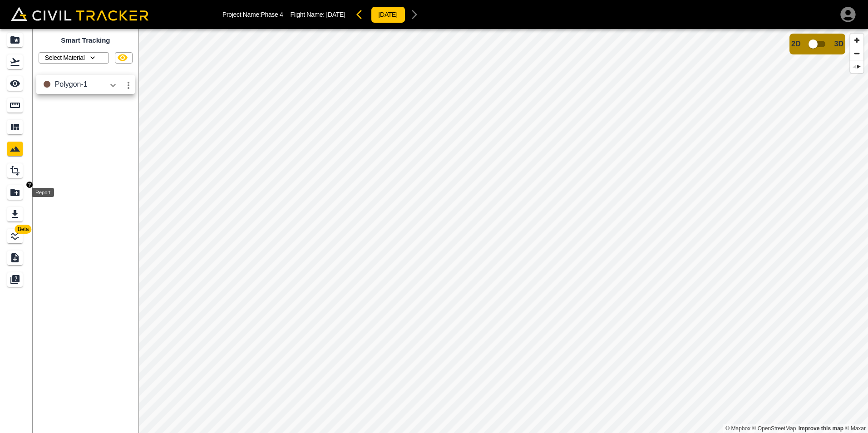  What do you see at coordinates (79, 14) in the screenshot?
I see `img: Civil Tracker` at bounding box center [79, 14].